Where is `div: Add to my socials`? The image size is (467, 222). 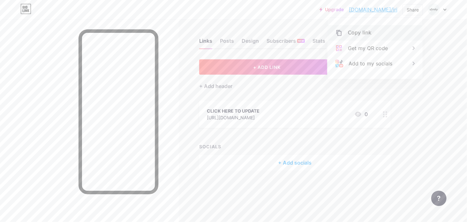 div: Add to my socials is located at coordinates (370, 63).